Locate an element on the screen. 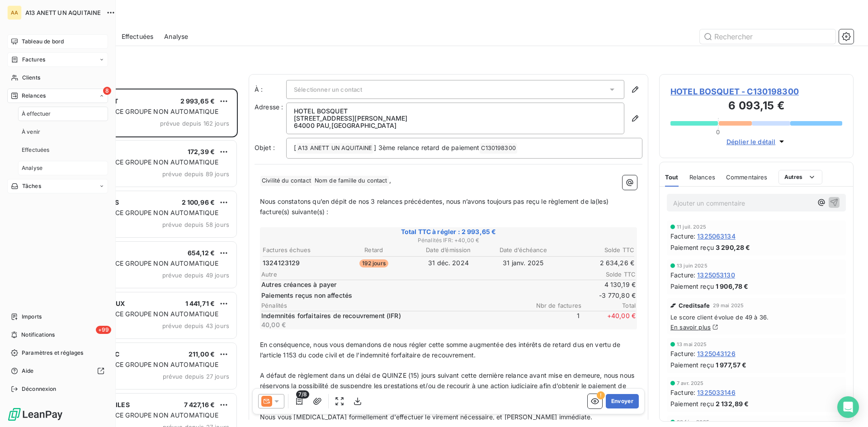 This screenshot has width=868, height=427. span: En conséquence, nous vous demandons de nous régler cette somme augmentée des intérêts de retard d... is located at coordinates (441, 350).